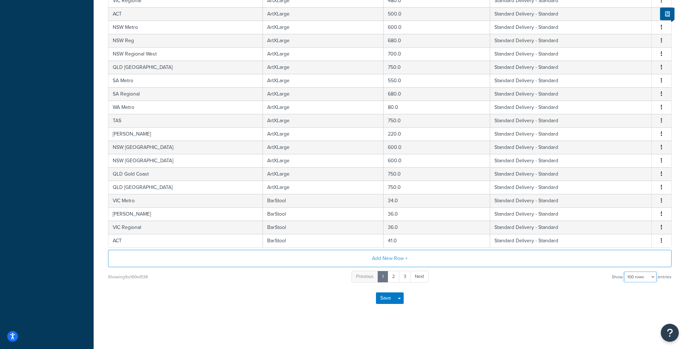  I want to click on td: VIC Metro, so click(185, 200).